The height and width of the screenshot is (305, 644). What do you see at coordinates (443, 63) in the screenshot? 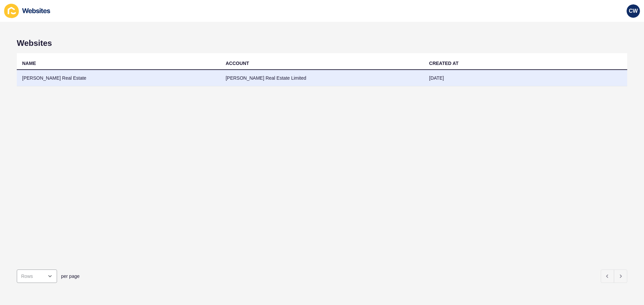
I see `div: CREATED AT` at bounding box center [443, 63].